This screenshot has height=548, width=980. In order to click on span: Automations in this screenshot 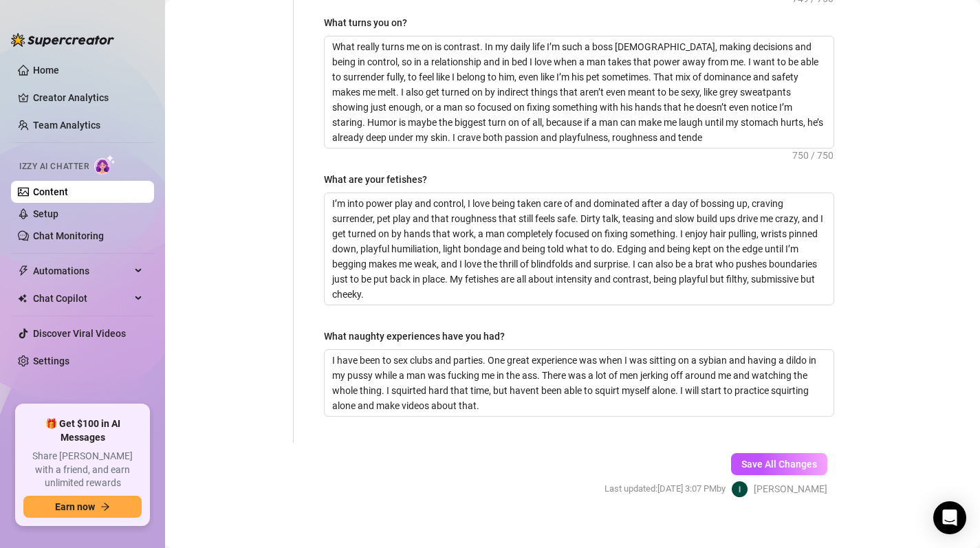, I will do `click(82, 271)`.